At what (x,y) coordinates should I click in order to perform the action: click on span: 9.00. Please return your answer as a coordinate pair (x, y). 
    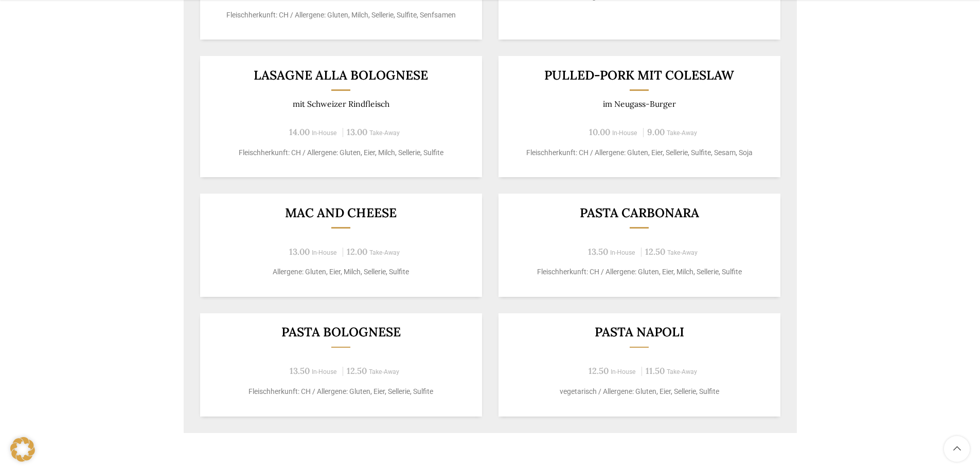
    Looking at the image, I should click on (656, 132).